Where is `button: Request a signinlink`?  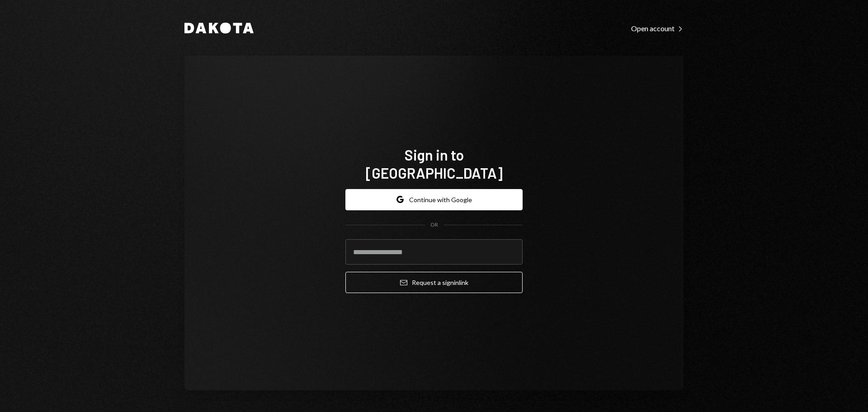 button: Request a signinlink is located at coordinates (434, 282).